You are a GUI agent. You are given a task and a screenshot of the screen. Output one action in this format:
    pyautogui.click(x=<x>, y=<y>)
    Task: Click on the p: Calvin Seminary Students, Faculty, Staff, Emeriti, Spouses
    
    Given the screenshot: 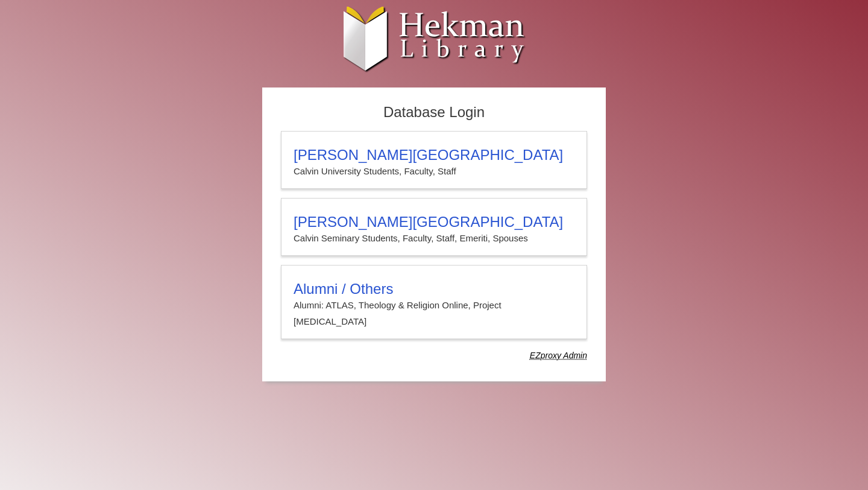 What is the action you would take?
    pyautogui.click(x=434, y=238)
    